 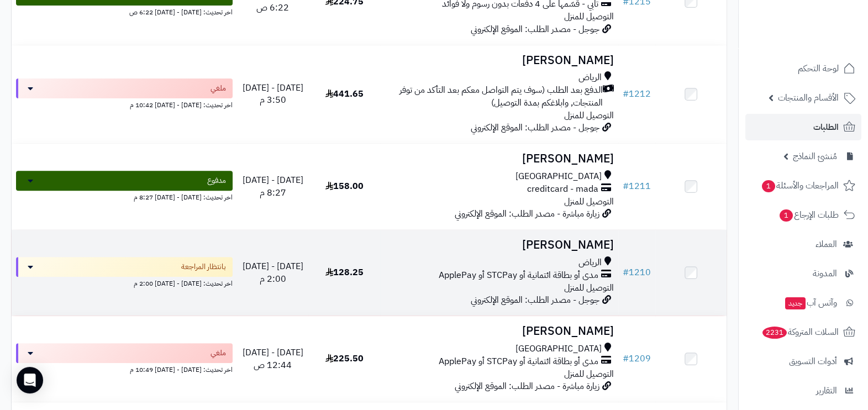 What do you see at coordinates (345, 186) in the screenshot?
I see `span: 158.00` at bounding box center [345, 186].